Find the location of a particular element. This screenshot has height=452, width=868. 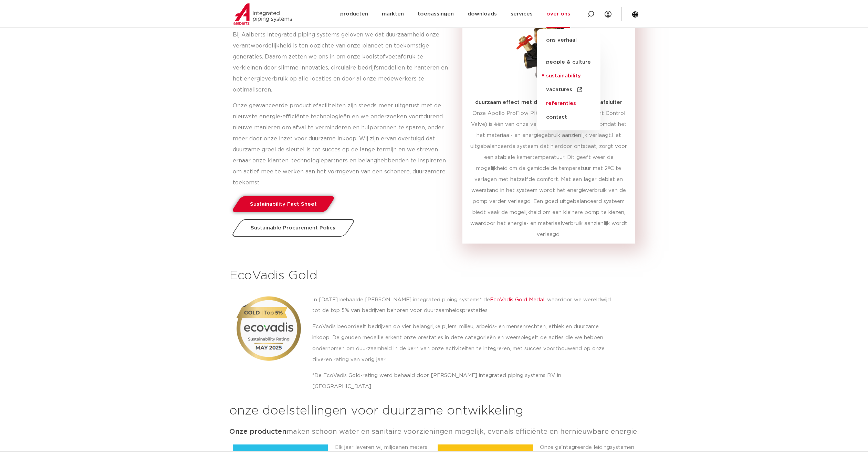

a: EcoVadis Gold Medal is located at coordinates (517, 300).